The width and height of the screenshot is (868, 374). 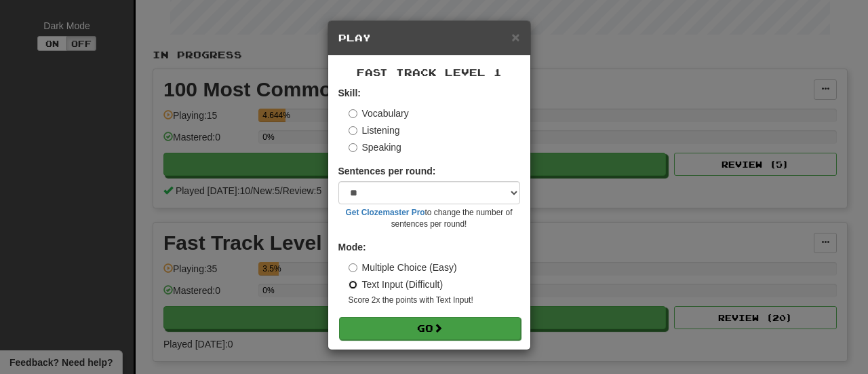 What do you see at coordinates (387, 171) in the screenshot?
I see `label: Sentences per round:` at bounding box center [387, 171].